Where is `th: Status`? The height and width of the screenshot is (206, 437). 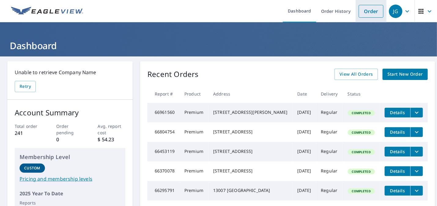 th: Status is located at coordinates (361, 94).